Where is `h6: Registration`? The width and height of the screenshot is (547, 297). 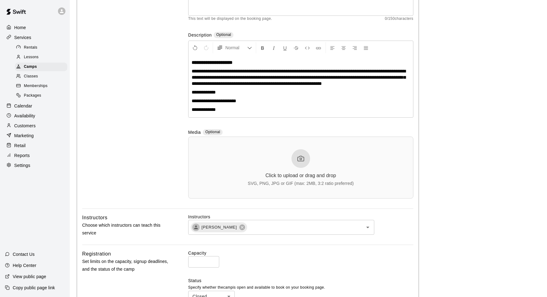
h6: Registration is located at coordinates (96, 254).